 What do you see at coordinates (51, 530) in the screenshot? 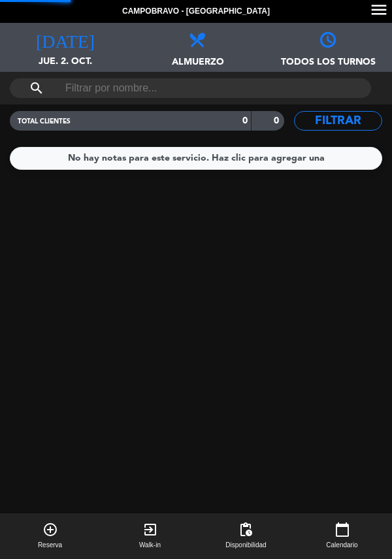
I see `i: add_circle_outline` at bounding box center [51, 530].